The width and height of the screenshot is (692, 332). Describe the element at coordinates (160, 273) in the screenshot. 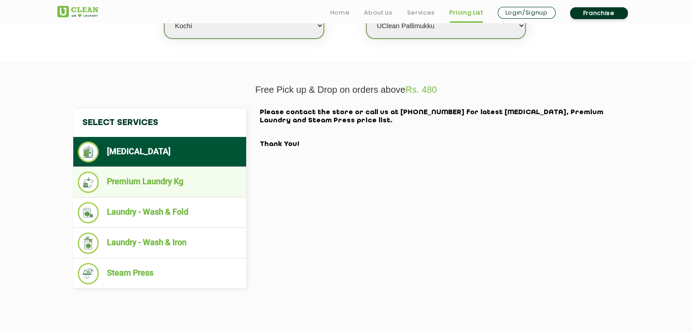

I see `li: Steam Press` at that location.